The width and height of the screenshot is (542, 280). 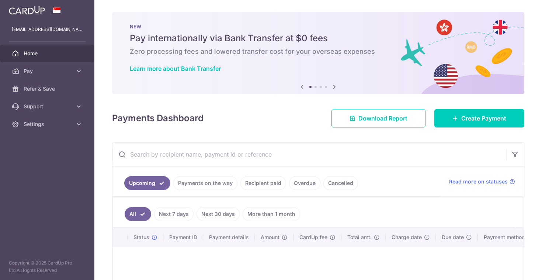 What do you see at coordinates (270, 237) in the screenshot?
I see `span: Amount` at bounding box center [270, 237].